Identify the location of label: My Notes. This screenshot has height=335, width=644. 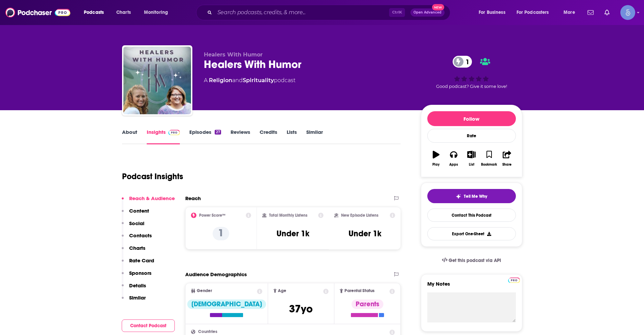
(472, 286).